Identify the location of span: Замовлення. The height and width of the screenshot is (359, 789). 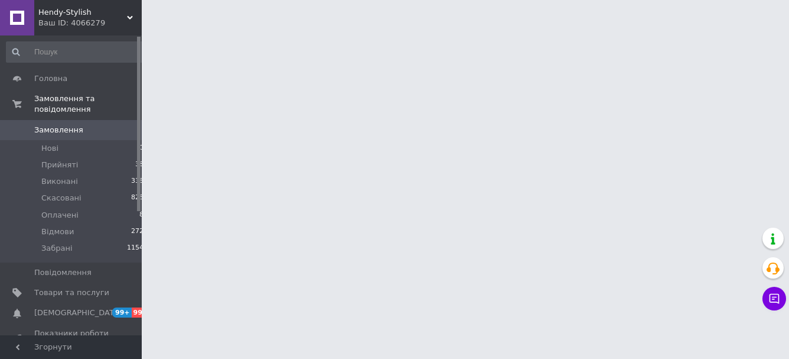
(58, 130).